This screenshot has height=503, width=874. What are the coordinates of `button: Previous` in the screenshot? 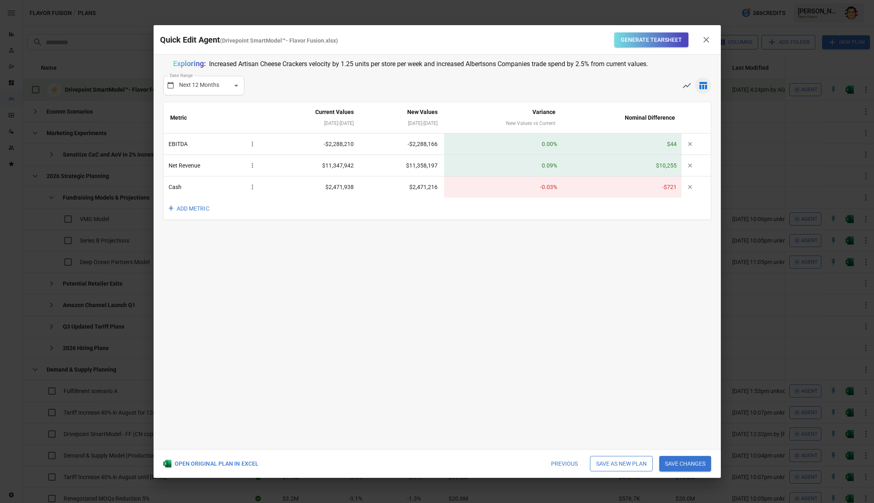 It's located at (565, 463).